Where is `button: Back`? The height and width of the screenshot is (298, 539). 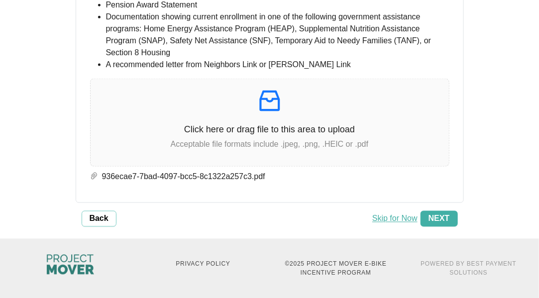
button: Back is located at coordinates (99, 219).